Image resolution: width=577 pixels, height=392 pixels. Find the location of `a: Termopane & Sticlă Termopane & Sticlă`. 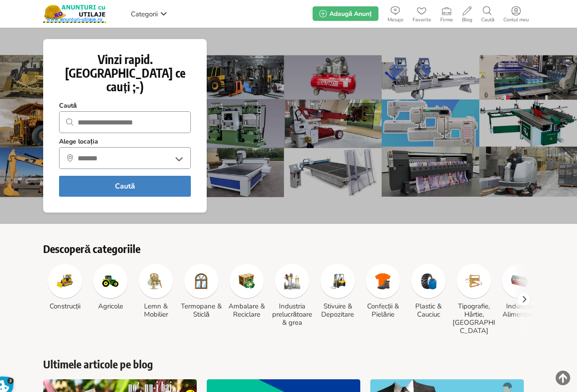

a: Termopane & Sticlă Termopane & Sticlă is located at coordinates (201, 291).